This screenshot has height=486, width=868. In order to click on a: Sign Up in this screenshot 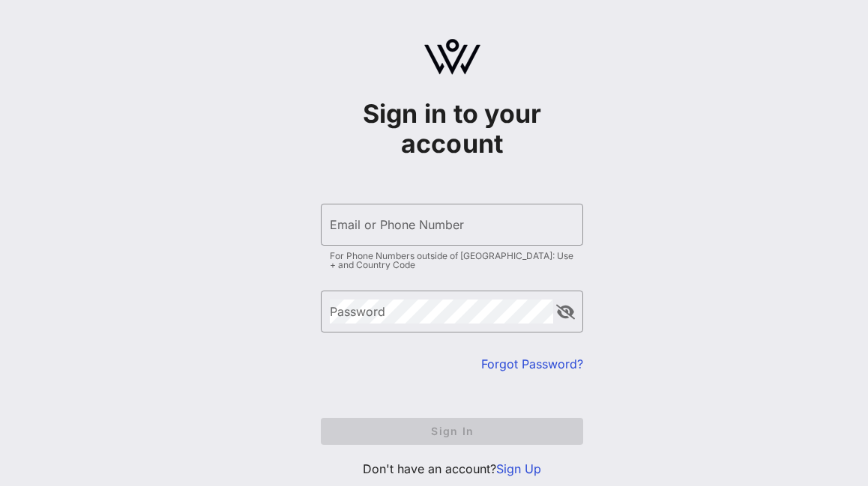, I will do `click(518, 469)`.